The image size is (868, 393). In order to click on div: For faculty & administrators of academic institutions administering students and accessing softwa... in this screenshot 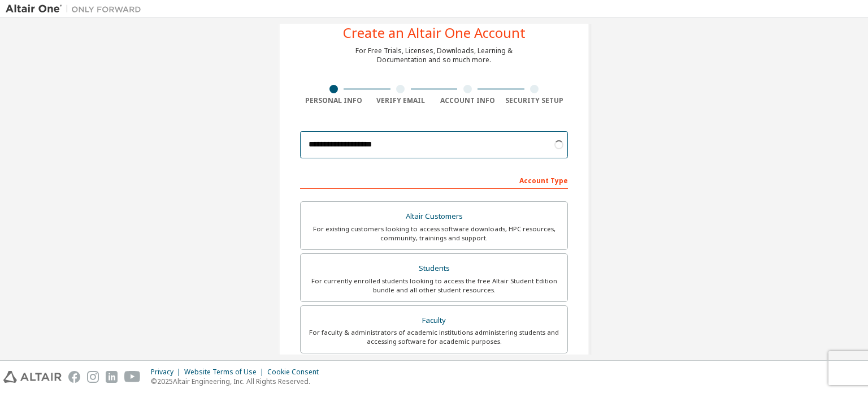, I will do `click(434, 337)`.